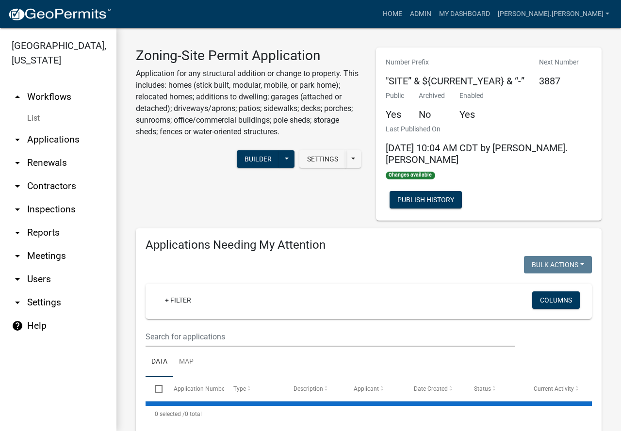 The width and height of the screenshot is (621, 431). What do you see at coordinates (170, 414) in the screenshot?
I see `span: 0 selected /` at bounding box center [170, 414].